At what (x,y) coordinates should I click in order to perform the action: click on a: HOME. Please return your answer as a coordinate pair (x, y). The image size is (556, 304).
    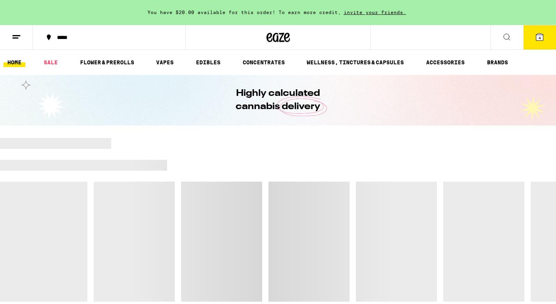
    Looking at the image, I should click on (14, 62).